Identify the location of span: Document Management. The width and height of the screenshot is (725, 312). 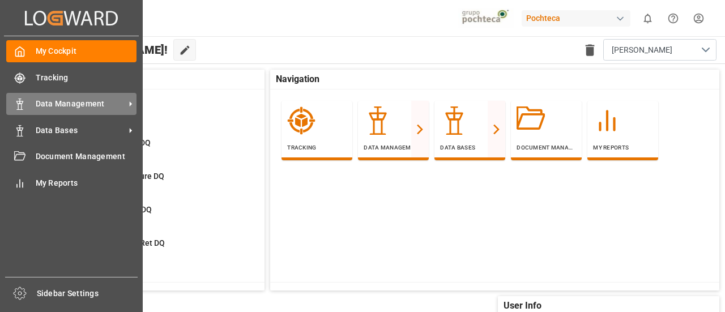
(86, 156).